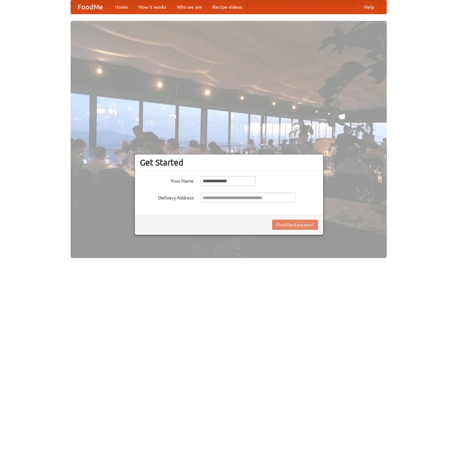 The width and height of the screenshot is (457, 476). What do you see at coordinates (152, 7) in the screenshot?
I see `a: How it works` at bounding box center [152, 7].